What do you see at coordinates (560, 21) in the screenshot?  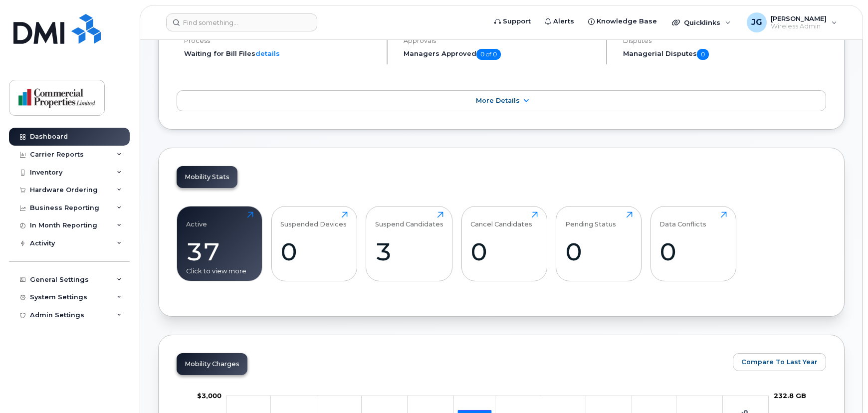 I see `a: Alerts` at bounding box center [560, 21].